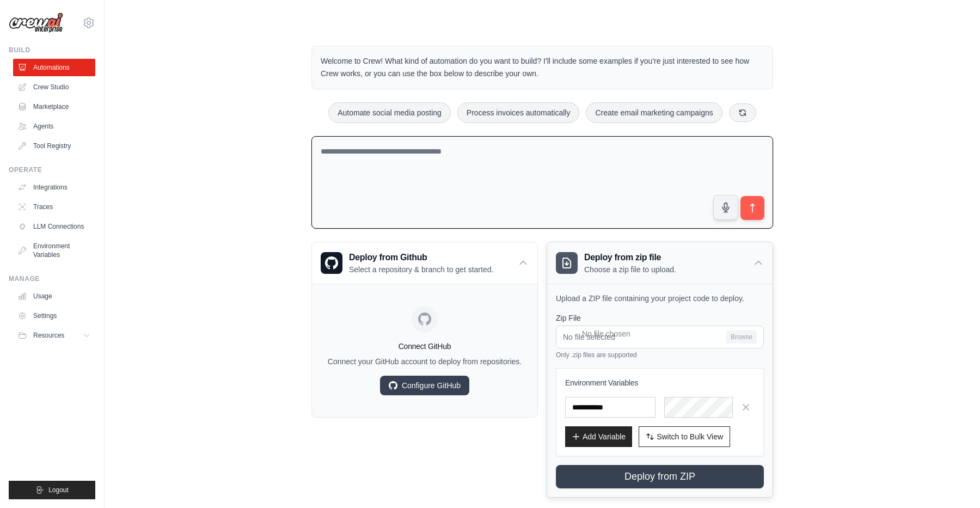  Describe the element at coordinates (48, 336) in the screenshot. I see `span: Resources` at that location.